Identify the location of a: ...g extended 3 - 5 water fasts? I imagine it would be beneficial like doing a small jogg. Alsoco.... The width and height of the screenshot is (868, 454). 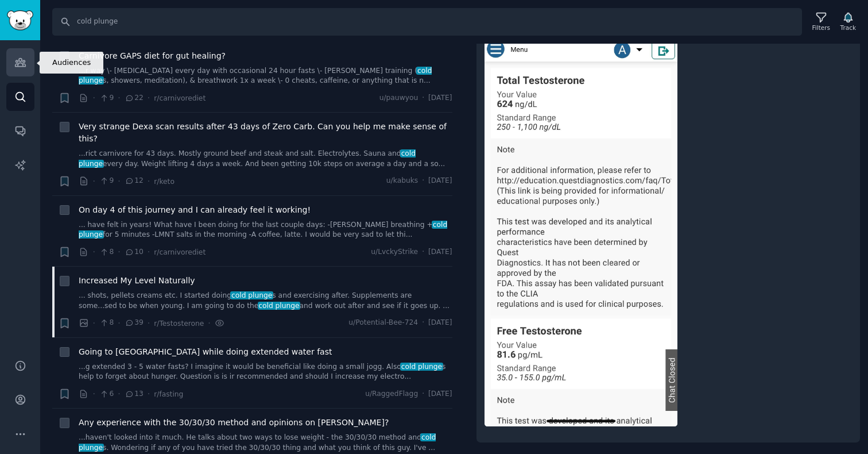
(265, 371).